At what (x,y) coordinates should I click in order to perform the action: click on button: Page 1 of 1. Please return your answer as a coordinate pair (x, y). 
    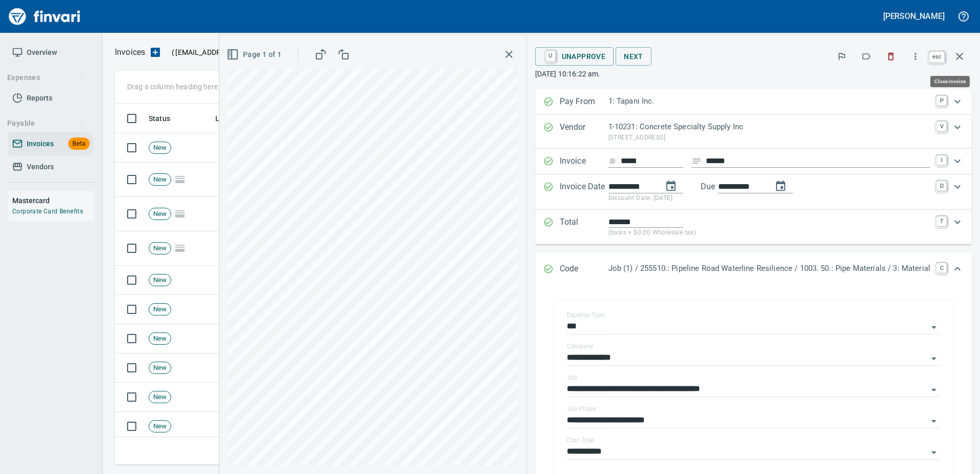
    Looking at the image, I should click on (254, 54).